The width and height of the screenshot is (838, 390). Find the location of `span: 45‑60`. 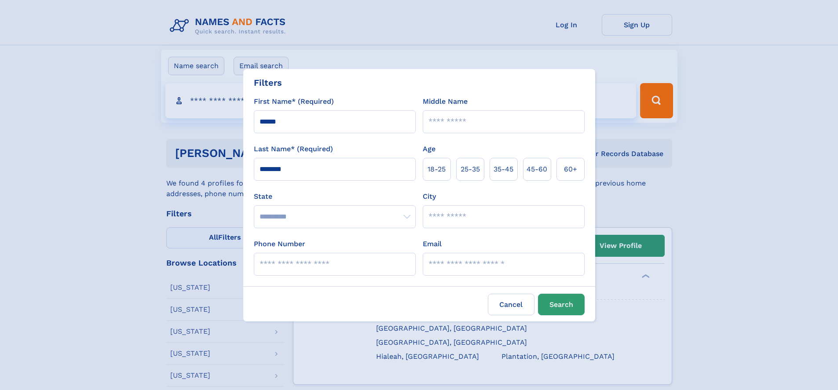

span: 45‑60 is located at coordinates (537, 169).